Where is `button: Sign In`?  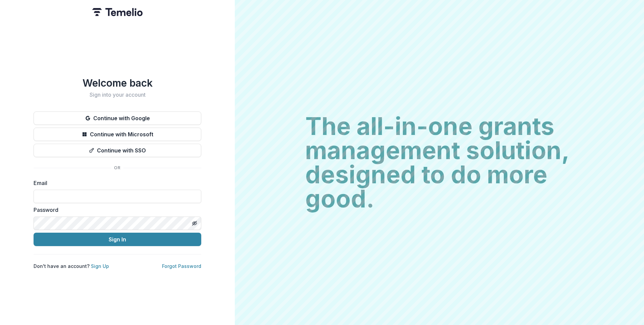
button: Sign In is located at coordinates (118, 239).